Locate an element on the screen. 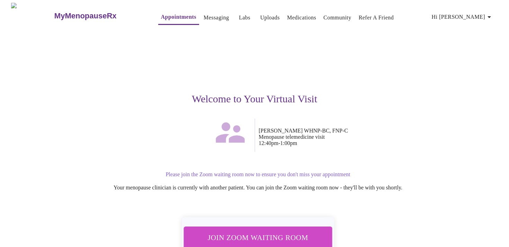  a: Community is located at coordinates (337, 18).